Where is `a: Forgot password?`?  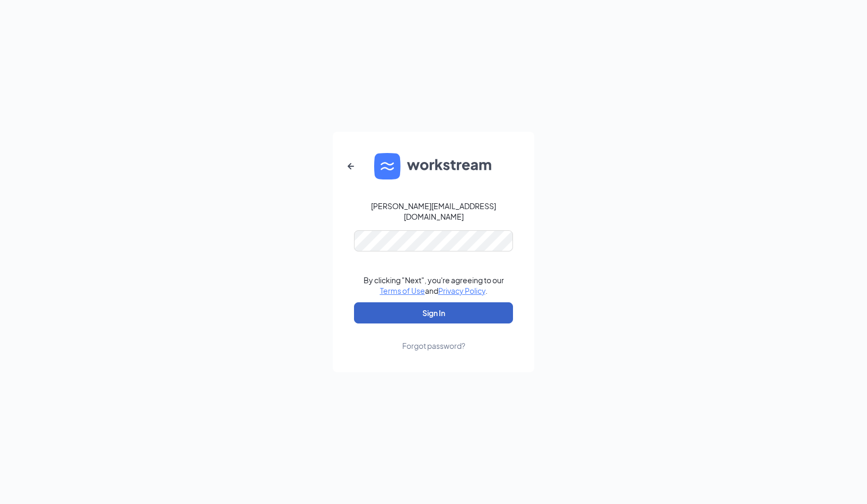 a: Forgot password? is located at coordinates (434, 337).